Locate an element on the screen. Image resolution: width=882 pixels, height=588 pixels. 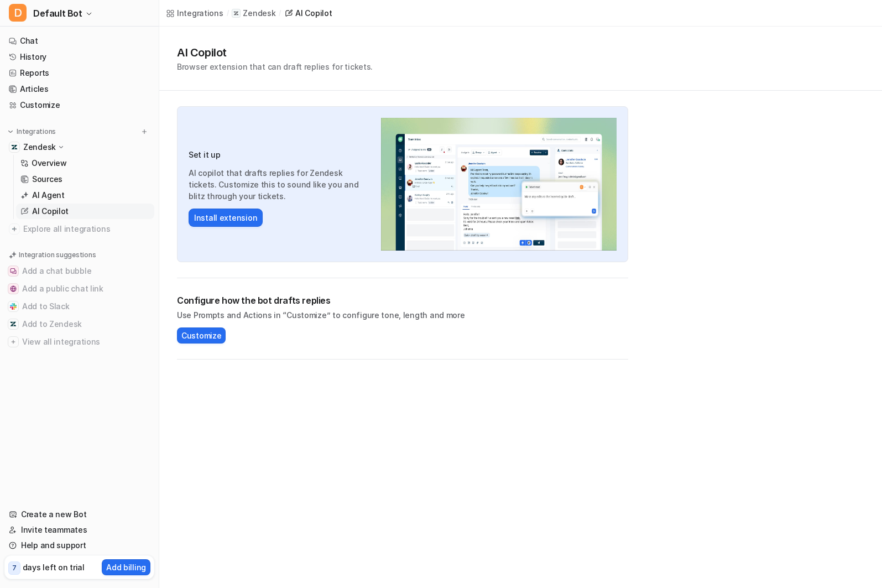
img: explore all integrations is located at coordinates (14, 229).